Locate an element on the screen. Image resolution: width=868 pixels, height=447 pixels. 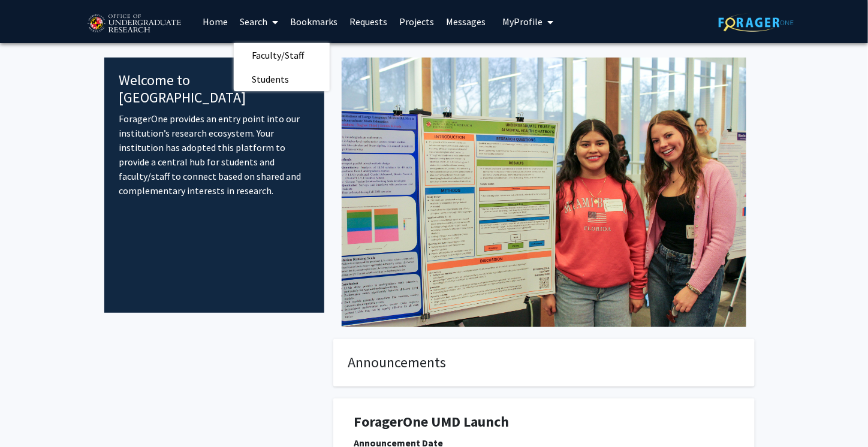
a: Search is located at coordinates (259, 22).